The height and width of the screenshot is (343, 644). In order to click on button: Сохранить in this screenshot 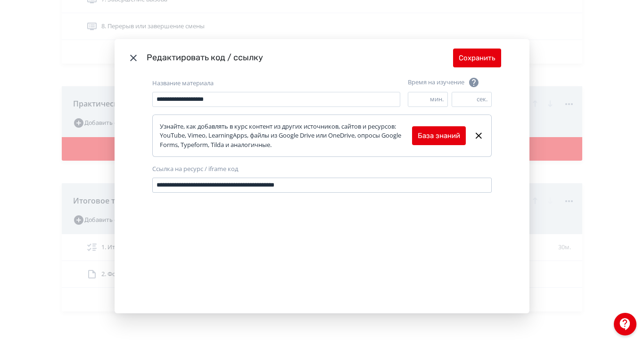, I will do `click(477, 58)`.